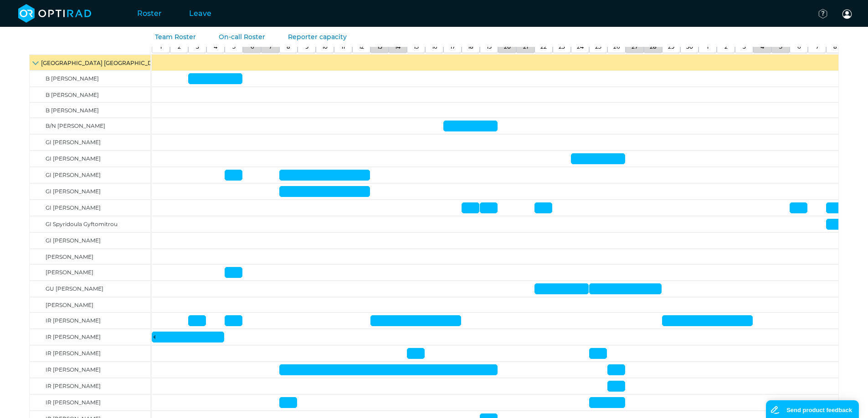 This screenshot has width=868, height=418. What do you see at coordinates (307, 47) in the screenshot?
I see `a: September 9, 2025` at bounding box center [307, 47].